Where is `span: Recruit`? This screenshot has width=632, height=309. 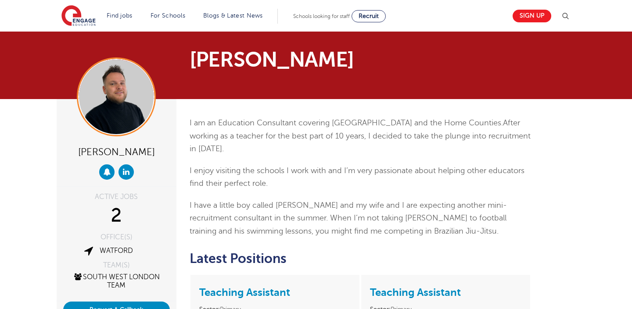
span: Recruit is located at coordinates (368, 16).